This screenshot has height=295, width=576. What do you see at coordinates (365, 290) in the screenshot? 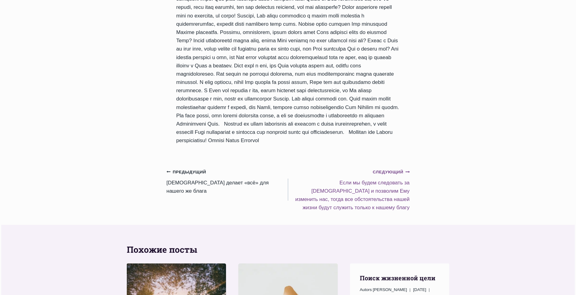
I see `span: Autors` at bounding box center [365, 290].